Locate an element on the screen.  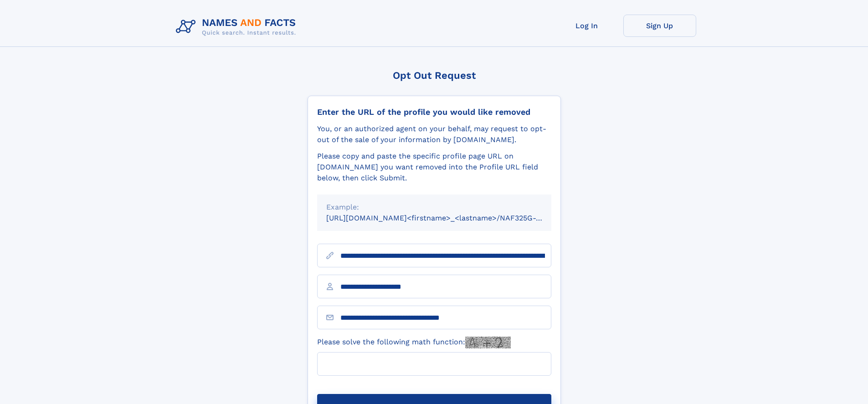
div: Example: is located at coordinates (434, 207).